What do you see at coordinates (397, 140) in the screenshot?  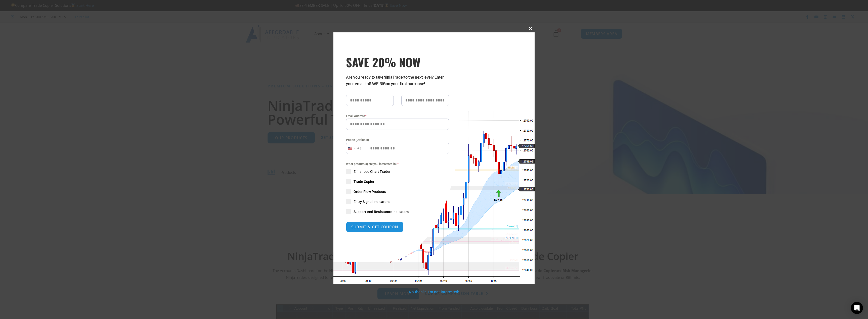 I see `label: Phone (Optional)` at bounding box center [397, 140].